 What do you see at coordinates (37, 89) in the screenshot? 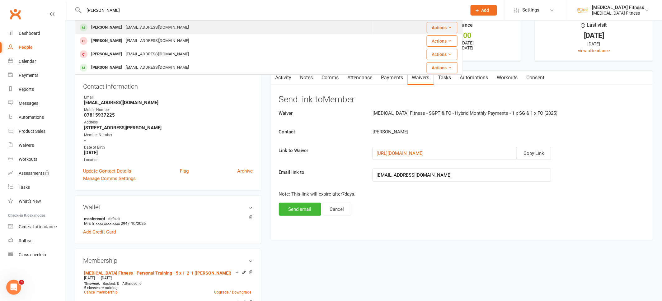
I see `a: Reports` at bounding box center [37, 89].